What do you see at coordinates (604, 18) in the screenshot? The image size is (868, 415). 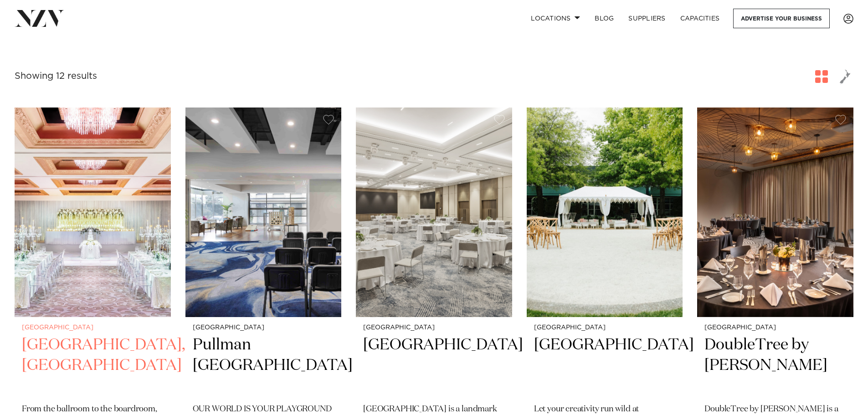 I see `a: BLOG` at bounding box center [604, 18].